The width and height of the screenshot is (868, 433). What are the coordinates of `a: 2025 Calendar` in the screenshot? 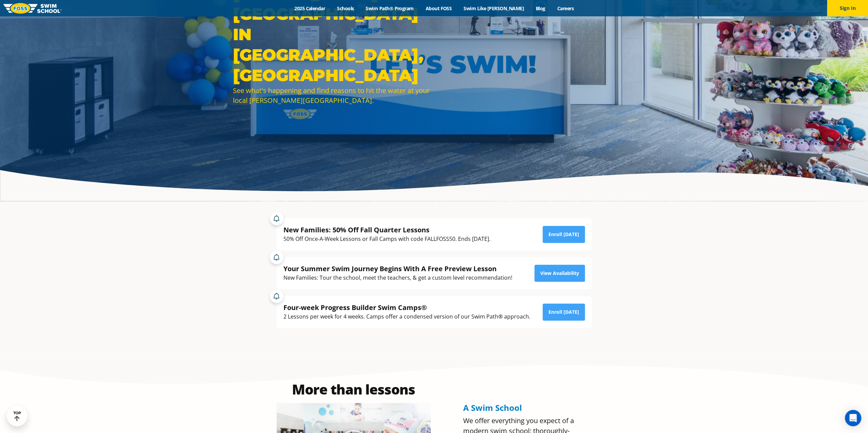 It's located at (309, 8).